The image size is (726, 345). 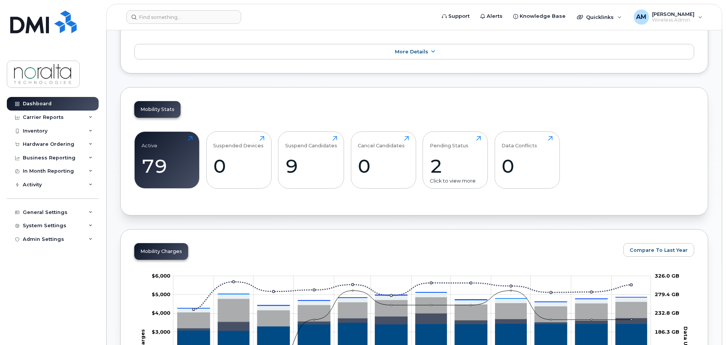 I want to click on tspan: 186.3 GB, so click(x=667, y=332).